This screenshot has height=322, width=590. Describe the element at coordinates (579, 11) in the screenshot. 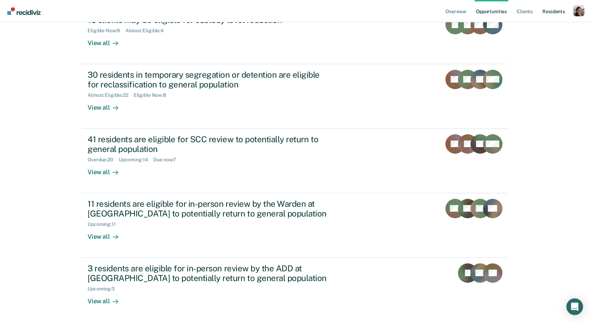

I see `button: Profile dropdown button` at that location.